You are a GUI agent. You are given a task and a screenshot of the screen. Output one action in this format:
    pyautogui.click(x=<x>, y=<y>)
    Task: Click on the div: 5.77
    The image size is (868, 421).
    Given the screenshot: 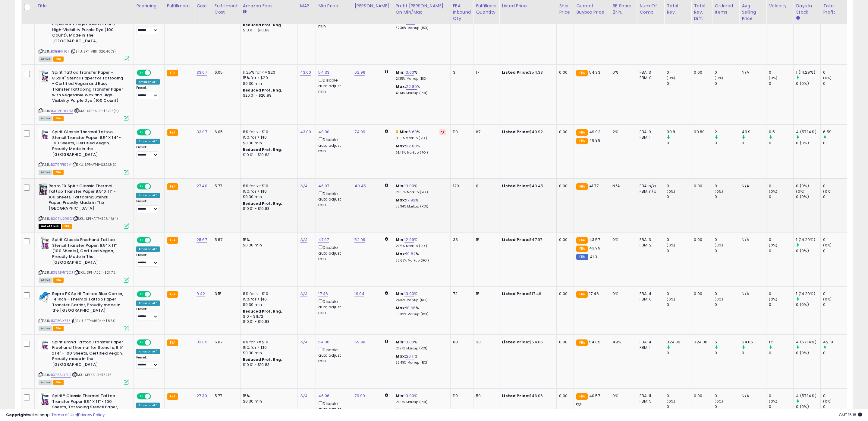 What is the action you would take?
    pyautogui.click(x=225, y=186)
    